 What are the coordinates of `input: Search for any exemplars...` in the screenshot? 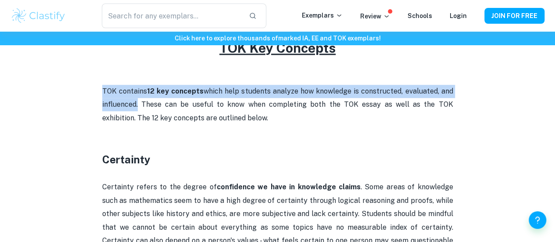 It's located at (172, 16).